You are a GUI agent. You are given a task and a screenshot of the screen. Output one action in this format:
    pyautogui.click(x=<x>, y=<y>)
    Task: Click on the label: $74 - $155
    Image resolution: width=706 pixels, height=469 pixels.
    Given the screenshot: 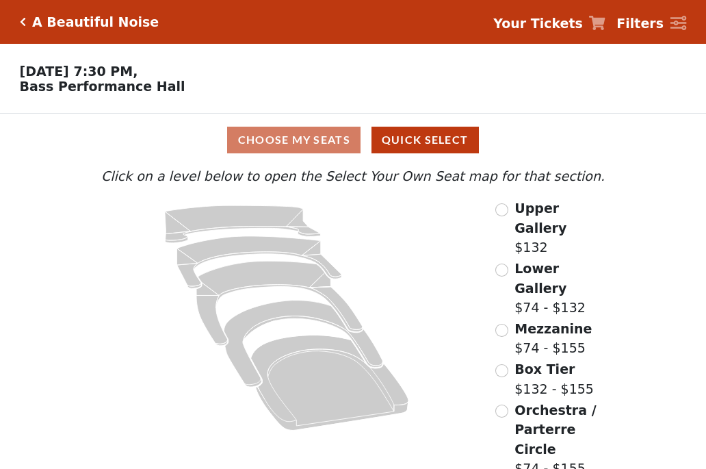 What is the action you would take?
    pyautogui.click(x=553, y=338)
    